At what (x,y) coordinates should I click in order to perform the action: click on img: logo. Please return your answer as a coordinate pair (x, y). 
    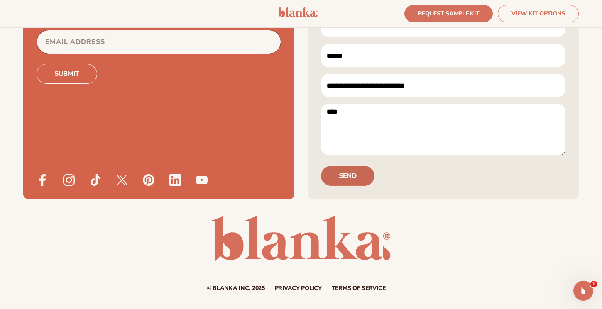
    Looking at the image, I should click on (297, 12).